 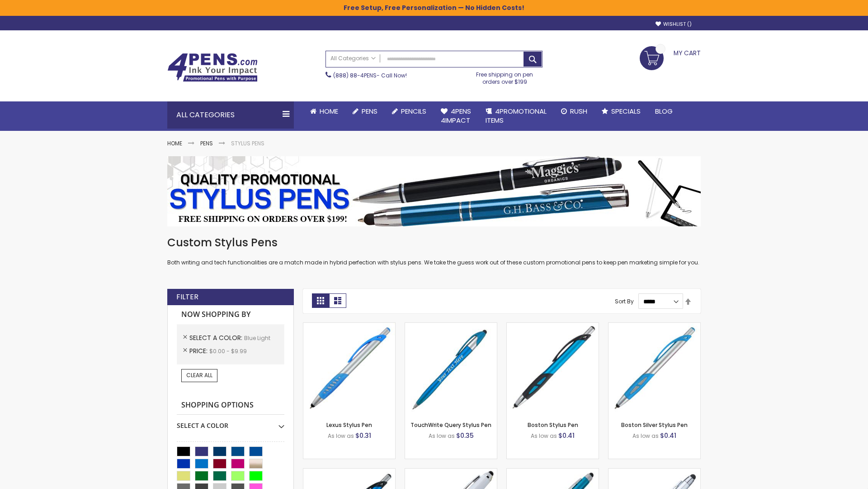 What do you see at coordinates (349, 471) in the screenshot?
I see `a: Lexus Metallic Stylus Pen-Blue - Light` at bounding box center [349, 471].